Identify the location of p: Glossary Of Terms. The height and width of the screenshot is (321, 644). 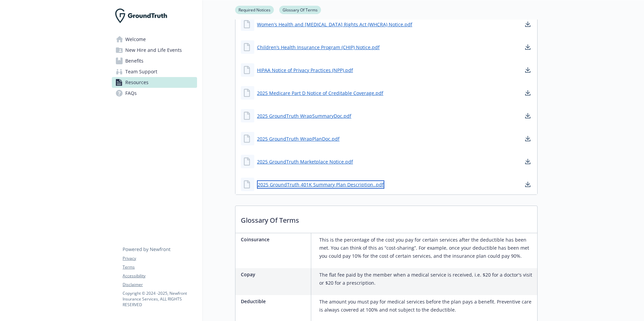
(386, 219).